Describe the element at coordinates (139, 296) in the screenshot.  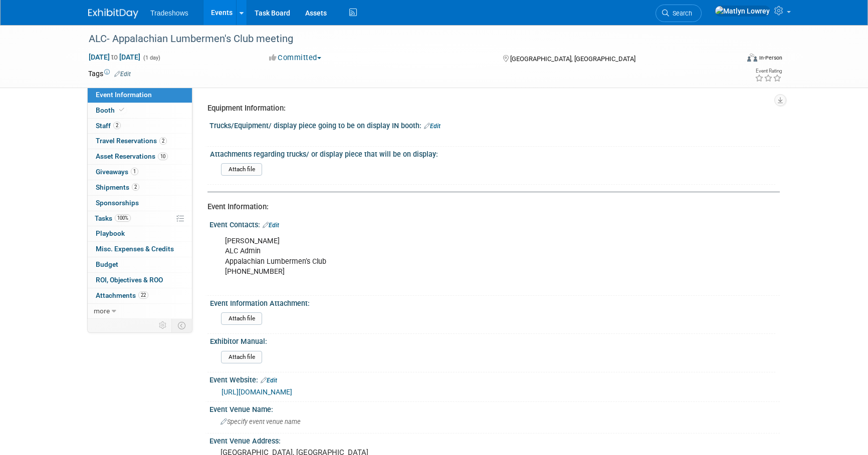
I see `a: Attachments22` at that location.